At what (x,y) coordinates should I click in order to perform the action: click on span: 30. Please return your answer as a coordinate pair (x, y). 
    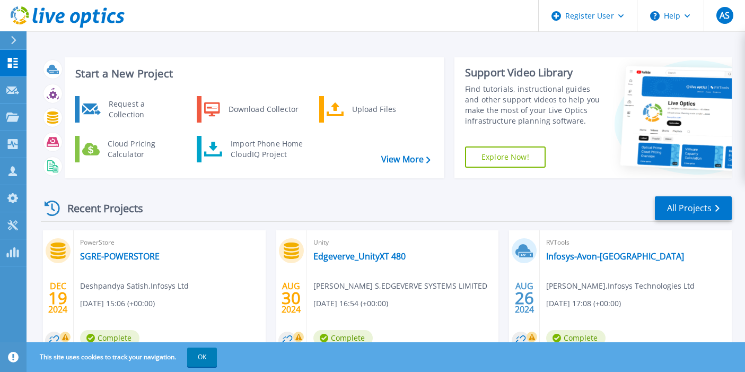
    Looking at the image, I should click on (291, 298).